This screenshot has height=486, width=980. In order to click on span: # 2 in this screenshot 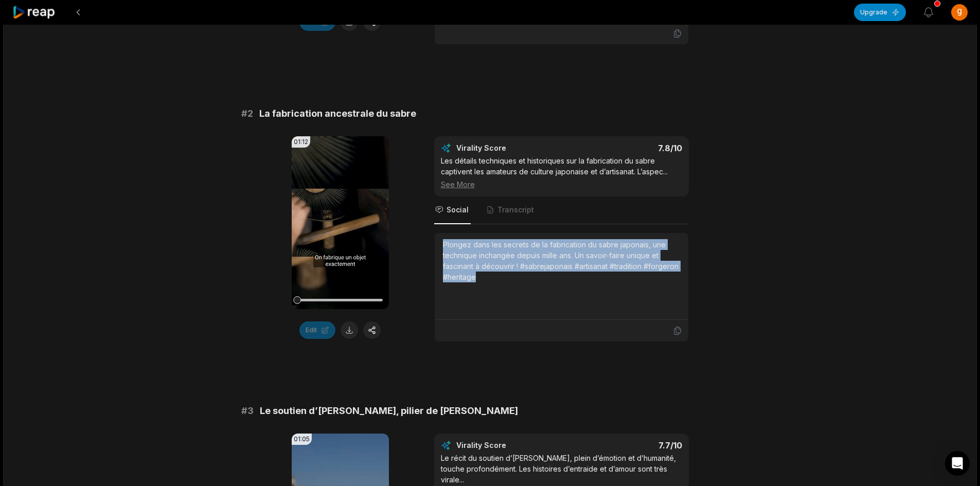, I will do `click(247, 113)`.